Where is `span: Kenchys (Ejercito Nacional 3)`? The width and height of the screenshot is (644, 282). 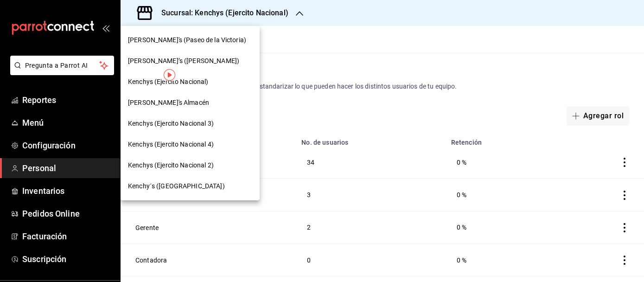 span: Kenchys (Ejercito Nacional 3) is located at coordinates (171, 124).